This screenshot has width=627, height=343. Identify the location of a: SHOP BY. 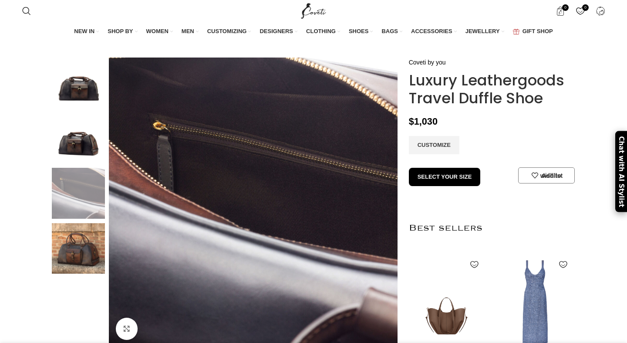
(122, 32).